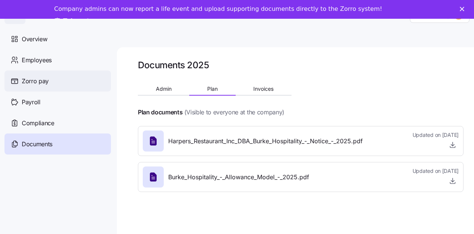 The height and width of the screenshot is (234, 474). I want to click on span: Zorro pay, so click(35, 81).